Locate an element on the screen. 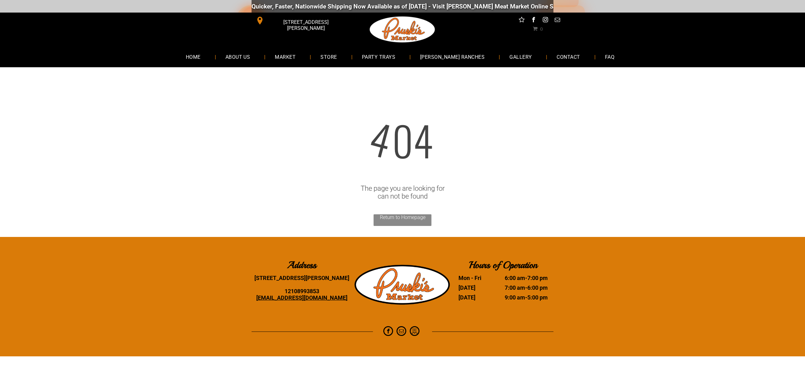 This screenshot has width=805, height=384. span: 4 is located at coordinates (381, 138).